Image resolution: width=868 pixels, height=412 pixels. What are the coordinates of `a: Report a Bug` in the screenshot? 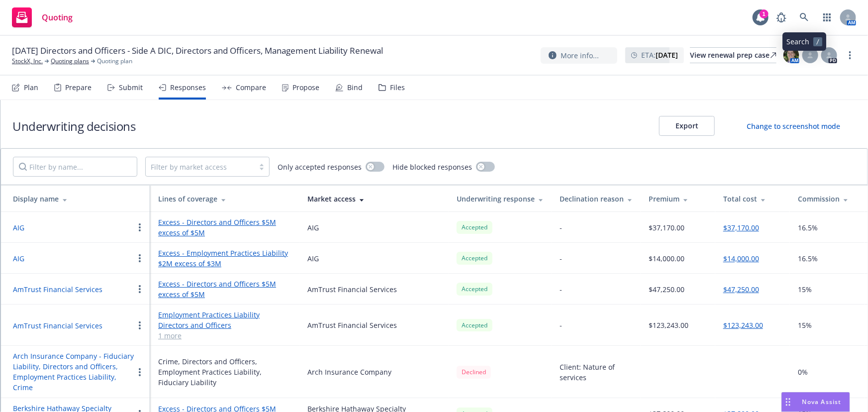 It's located at (781, 17).